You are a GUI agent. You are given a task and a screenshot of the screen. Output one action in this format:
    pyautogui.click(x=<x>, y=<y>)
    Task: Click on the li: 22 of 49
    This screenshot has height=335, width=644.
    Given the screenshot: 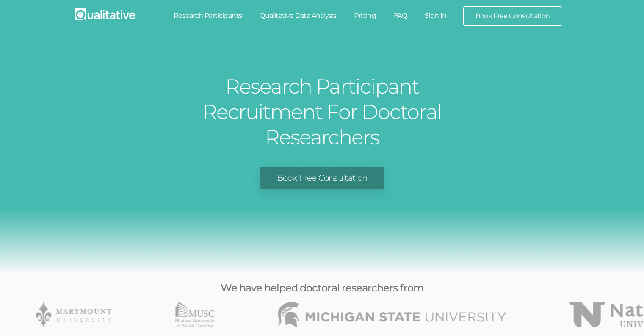 What is the action you would take?
    pyautogui.click(x=392, y=315)
    